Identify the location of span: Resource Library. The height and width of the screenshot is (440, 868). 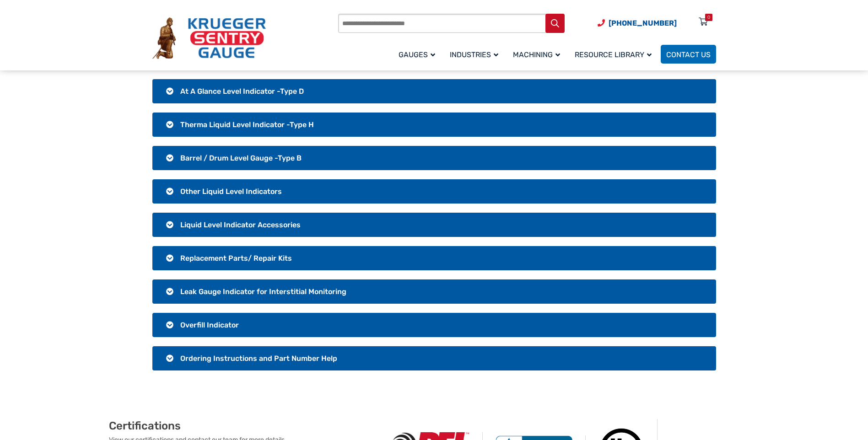
(613, 54).